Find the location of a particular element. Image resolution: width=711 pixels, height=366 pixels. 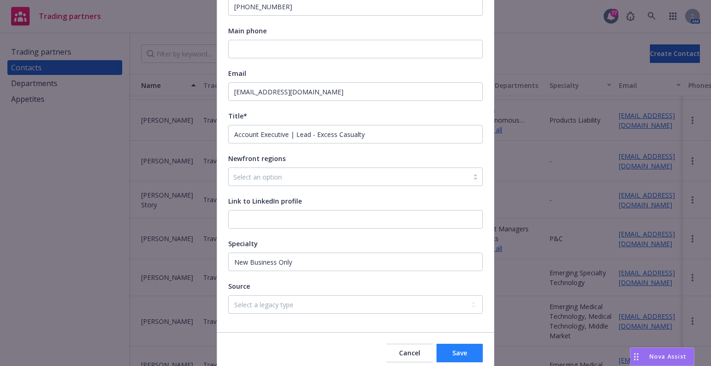

span: Source is located at coordinates (239, 286).